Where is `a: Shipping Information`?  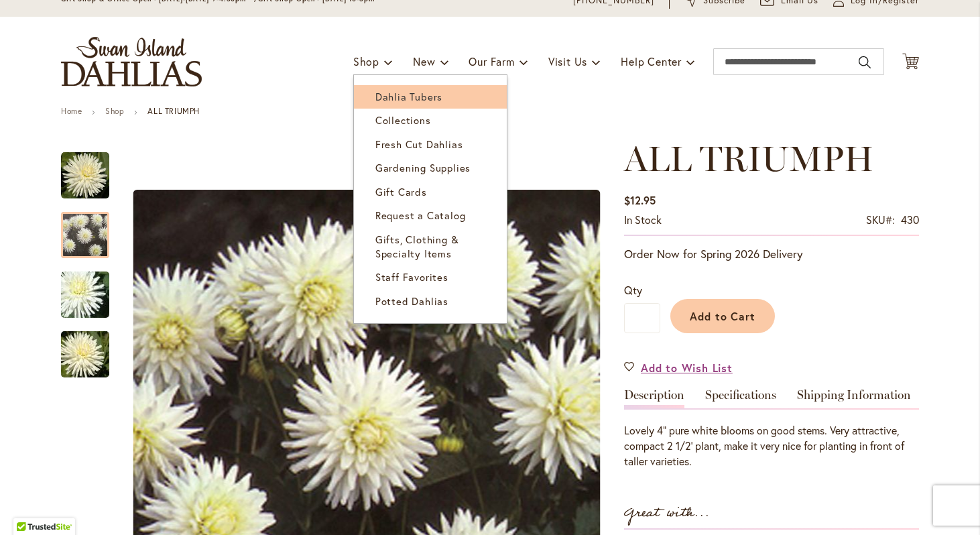
a: Shipping Information is located at coordinates (854, 398).